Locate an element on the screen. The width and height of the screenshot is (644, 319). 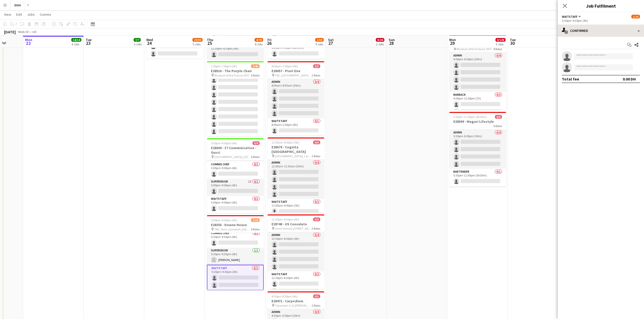
app-card-role: Admin0/411:00am-11:30am (30m) is located at coordinates (296, 179).